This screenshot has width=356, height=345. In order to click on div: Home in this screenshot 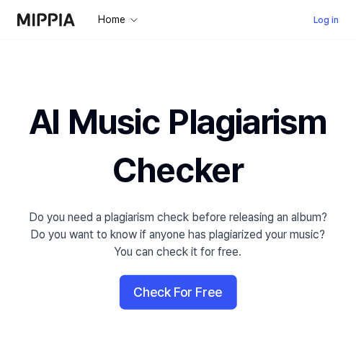, I will do `click(112, 20)`.